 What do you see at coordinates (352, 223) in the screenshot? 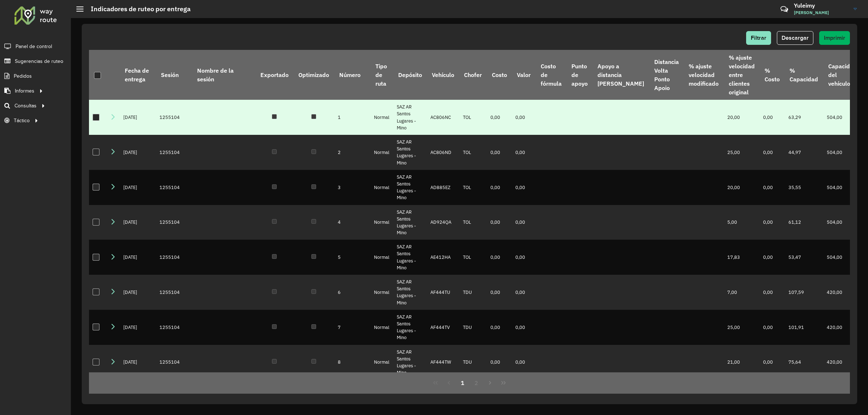
I see `td: 4` at bounding box center [352, 223].